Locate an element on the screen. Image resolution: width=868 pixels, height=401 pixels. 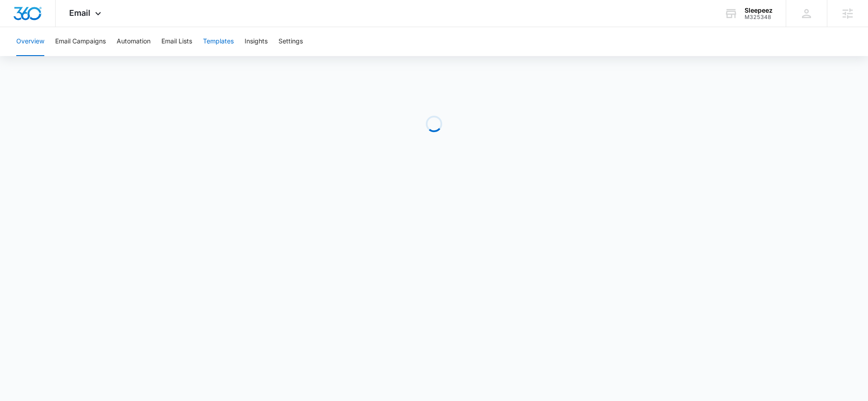
button: Email Lists is located at coordinates (177, 42).